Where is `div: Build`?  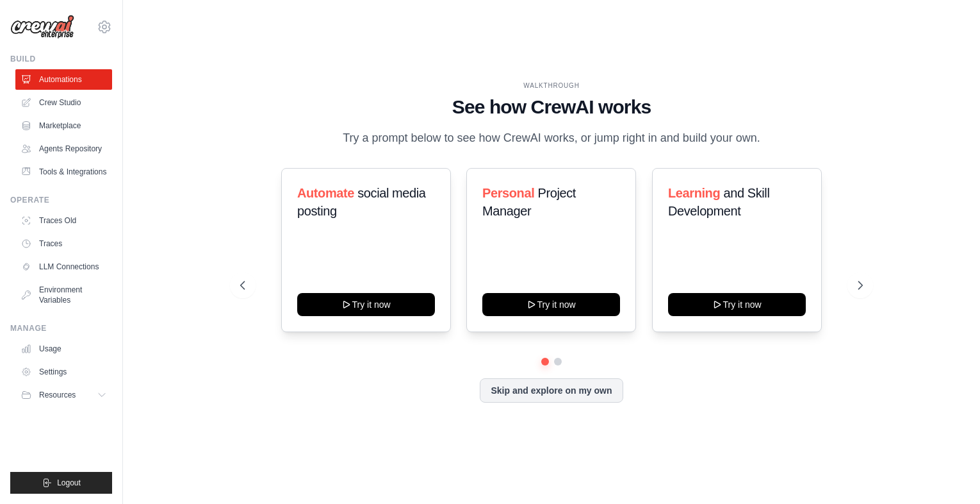
div: Build is located at coordinates (61, 59).